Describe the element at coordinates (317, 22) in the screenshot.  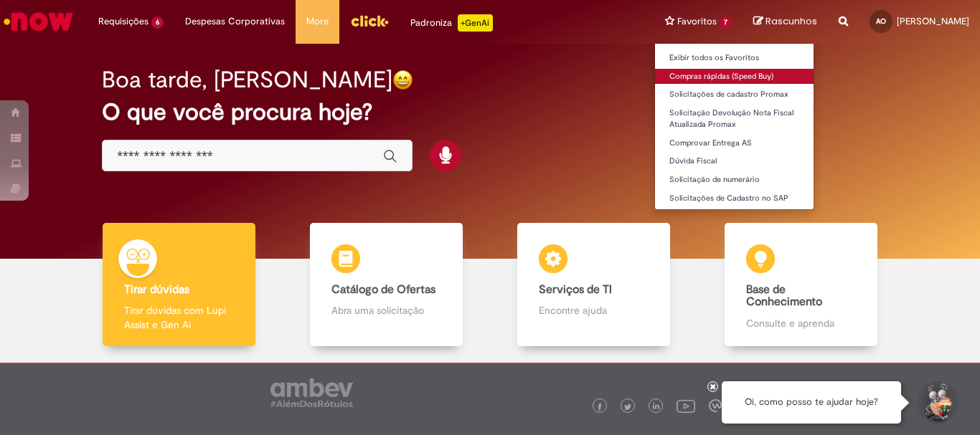
I see `span: More` at that location.